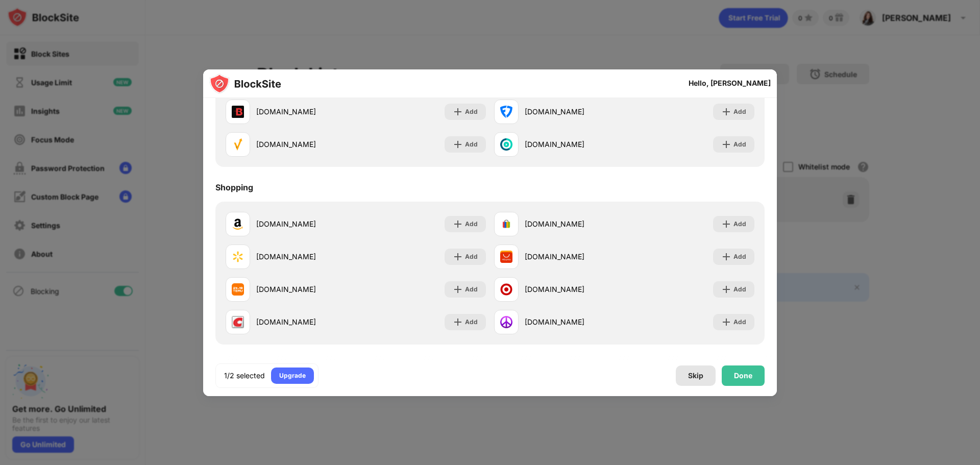  What do you see at coordinates (696, 376) in the screenshot?
I see `div: Skip` at bounding box center [696, 376].